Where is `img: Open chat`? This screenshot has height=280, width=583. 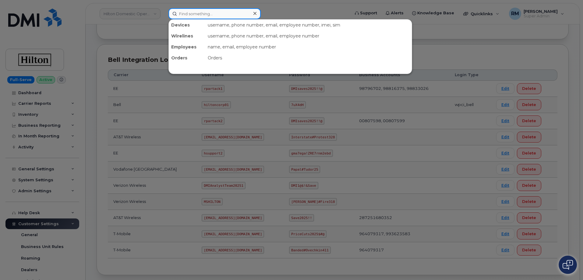
img: Open chat is located at coordinates (567, 265).